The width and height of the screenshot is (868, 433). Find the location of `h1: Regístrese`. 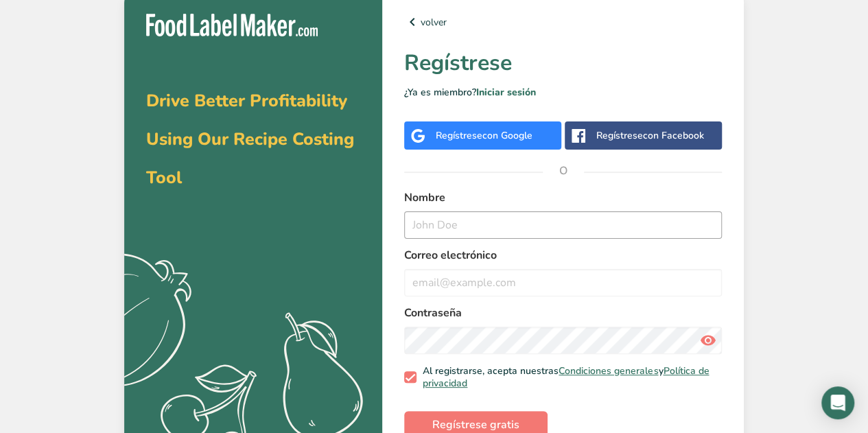

h1: Regístrese is located at coordinates (563, 63).